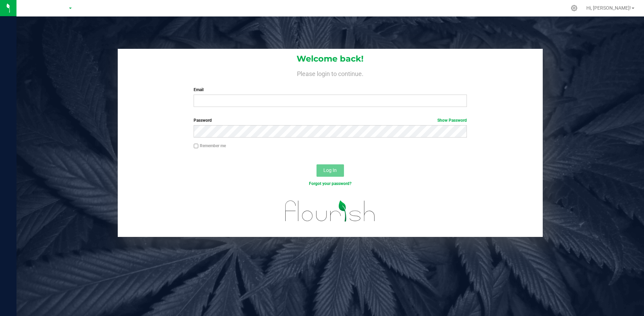  I want to click on span: Password, so click(203, 121).